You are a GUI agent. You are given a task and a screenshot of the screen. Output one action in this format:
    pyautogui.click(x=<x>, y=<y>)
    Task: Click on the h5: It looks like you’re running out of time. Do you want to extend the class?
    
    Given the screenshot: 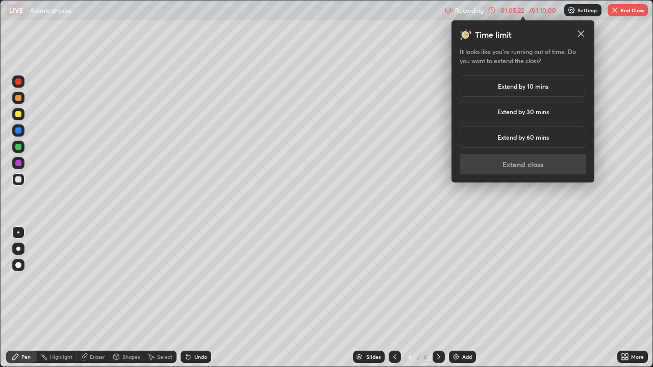 What is the action you would take?
    pyautogui.click(x=523, y=56)
    